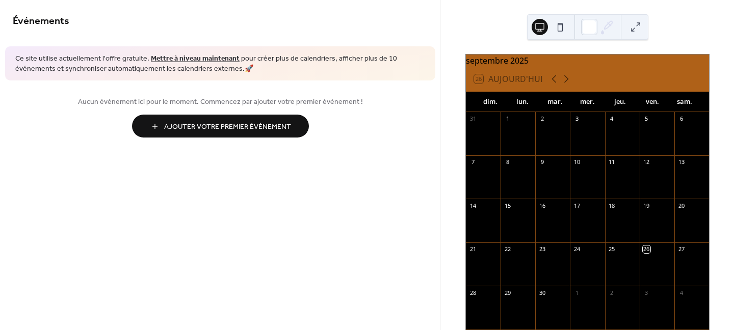 This screenshot has height=330, width=734. Describe the element at coordinates (490, 102) in the screenshot. I see `div: dim.` at that location.